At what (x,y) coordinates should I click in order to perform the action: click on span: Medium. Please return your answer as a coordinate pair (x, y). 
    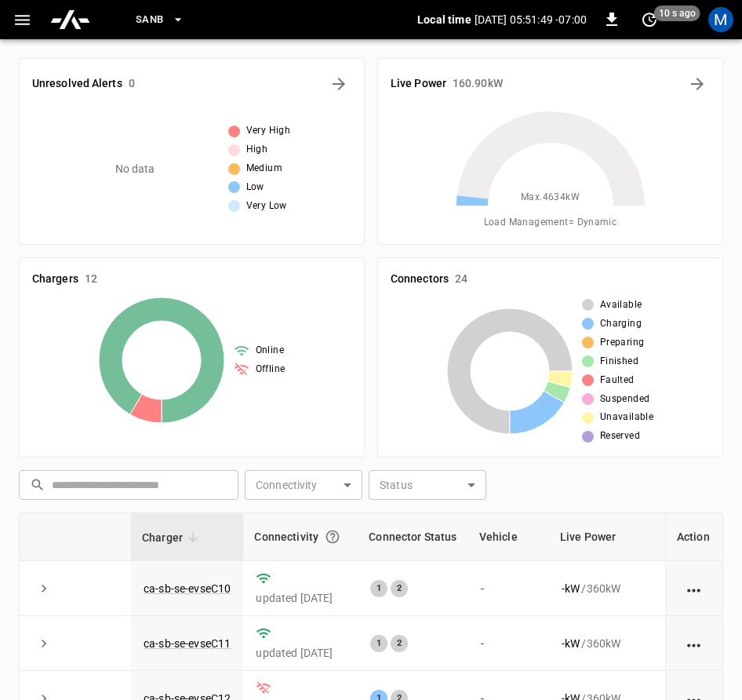
    Looking at the image, I should click on (264, 168).